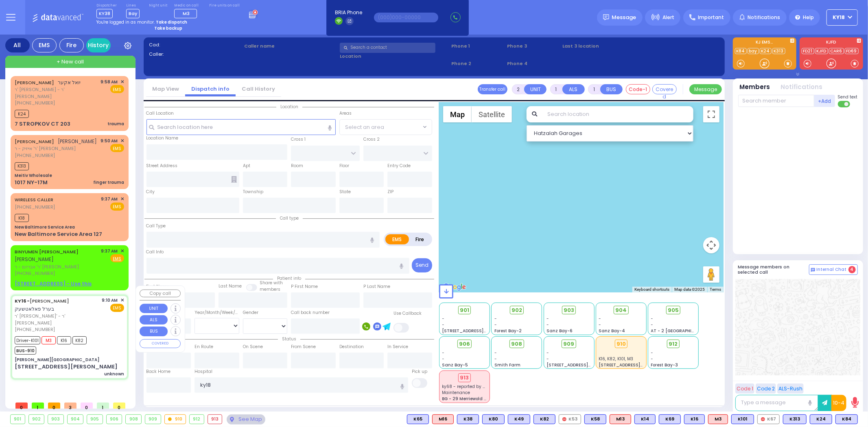 The image size is (868, 427). I want to click on div: K14, so click(645, 419).